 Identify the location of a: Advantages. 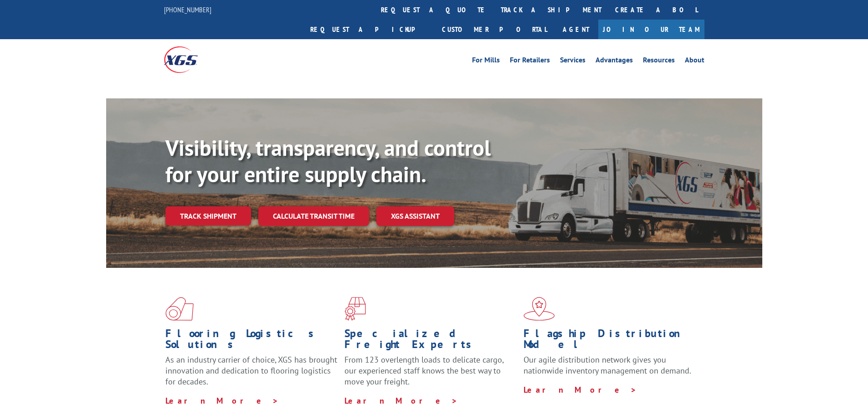
(614, 62).